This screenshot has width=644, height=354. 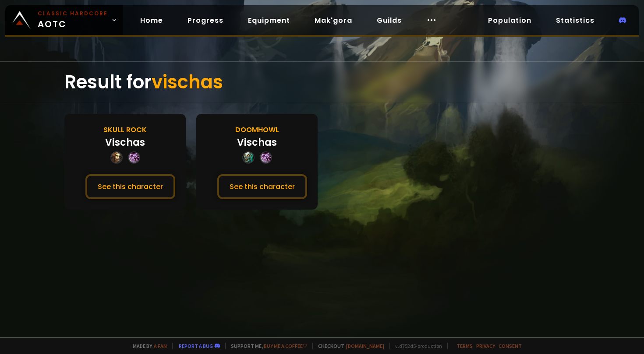 What do you see at coordinates (64, 20) in the screenshot?
I see `a: Classic HardcoreAOTC` at bounding box center [64, 20].